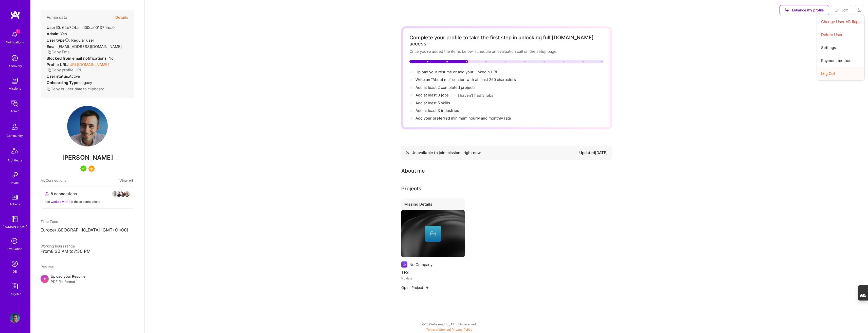 This screenshot has height=333, width=868. I want to click on div: © 2025 ATeams Inc., All rights reserved., so click(450, 324).